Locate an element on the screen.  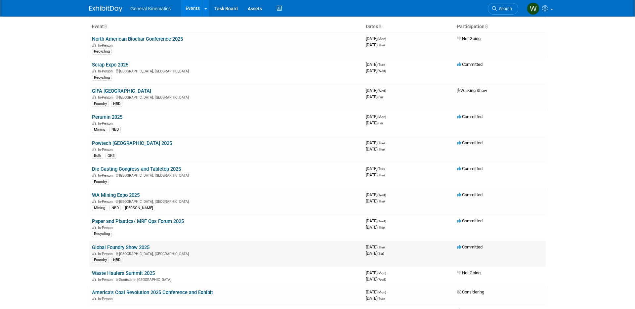
th: Event is located at coordinates (226, 27).